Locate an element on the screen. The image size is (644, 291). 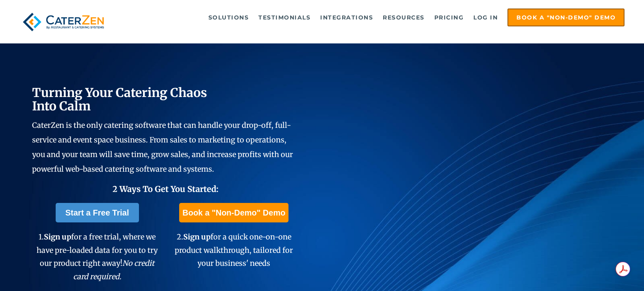
img: caterzen is located at coordinates (63, 22).